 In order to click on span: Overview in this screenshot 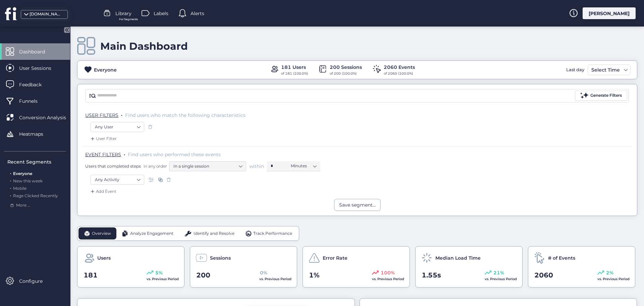, I will do `click(101, 234)`.